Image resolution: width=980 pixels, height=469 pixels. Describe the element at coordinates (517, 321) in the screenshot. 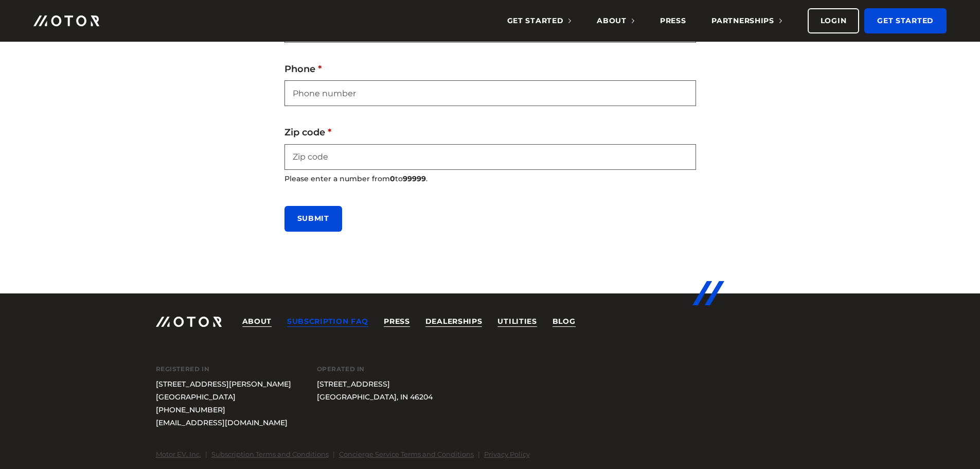

I see `a: Utilities` at that location.